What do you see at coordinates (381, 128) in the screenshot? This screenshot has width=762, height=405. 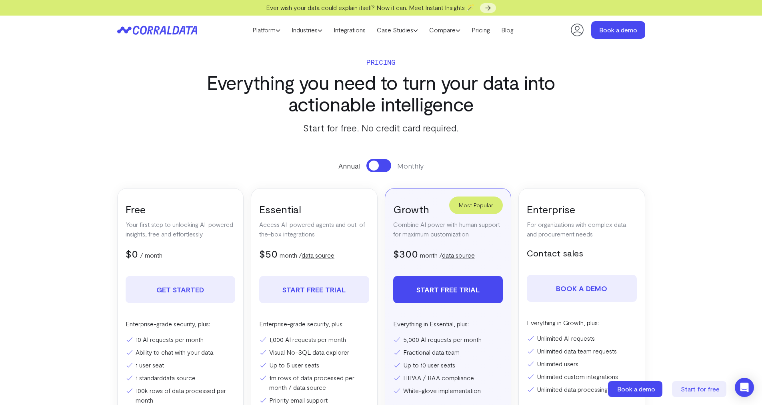 I see `p: Start for free. No credit card required.` at bounding box center [381, 128].